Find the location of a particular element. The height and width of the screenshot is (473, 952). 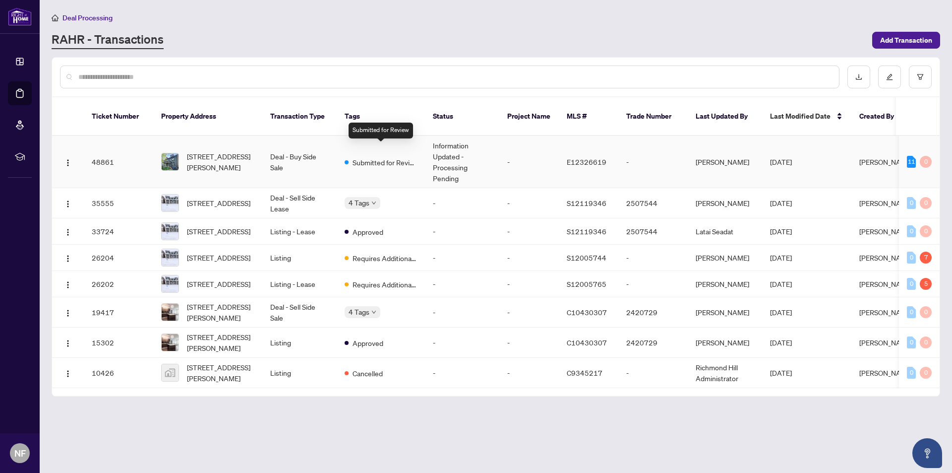

span: edit is located at coordinates (890, 77).